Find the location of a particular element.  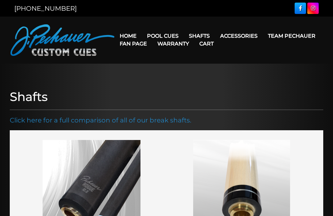

a: Team Pechauer is located at coordinates (292, 36).